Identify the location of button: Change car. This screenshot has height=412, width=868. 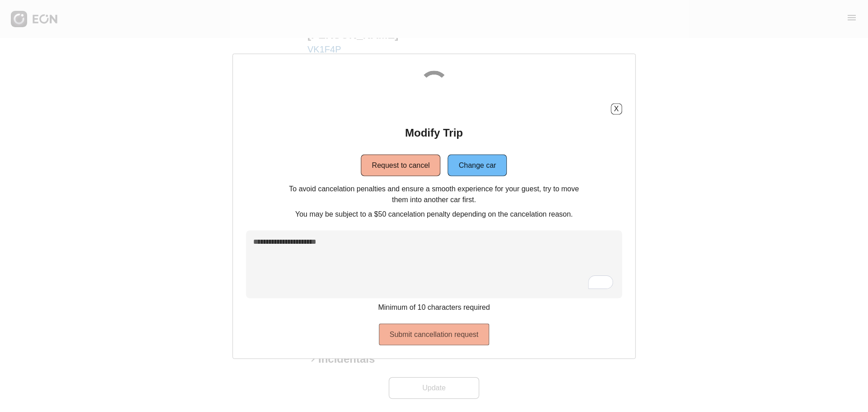
(477, 166).